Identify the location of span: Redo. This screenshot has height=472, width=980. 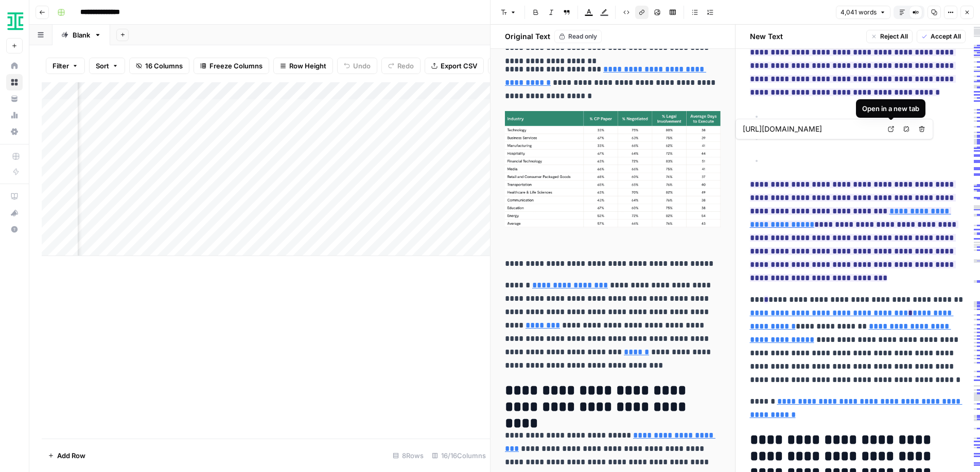
(405, 66).